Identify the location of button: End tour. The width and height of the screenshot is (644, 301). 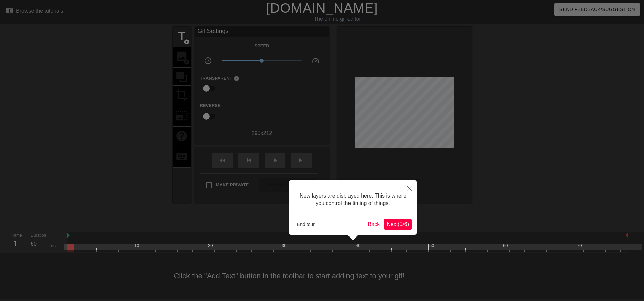
(306, 225).